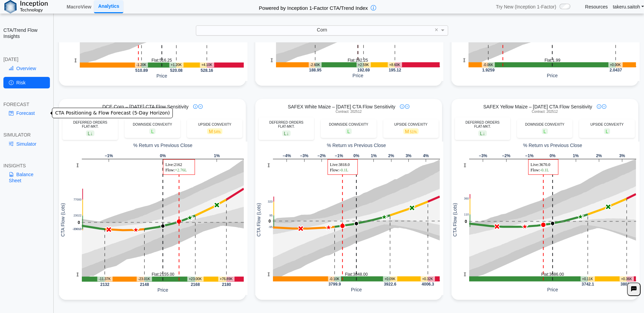 This screenshot has width=644, height=313. I want to click on a: Balance Sheet, so click(27, 177).